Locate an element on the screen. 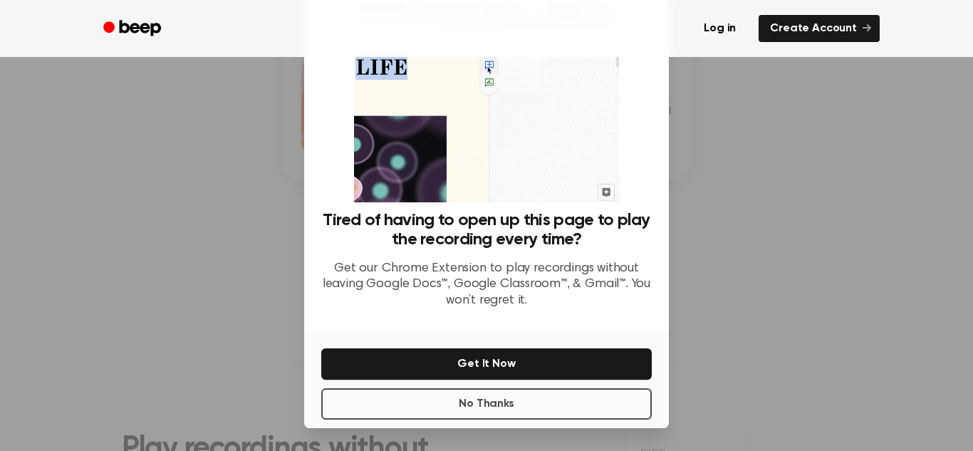 The width and height of the screenshot is (973, 451). a: Beep is located at coordinates (133, 28).